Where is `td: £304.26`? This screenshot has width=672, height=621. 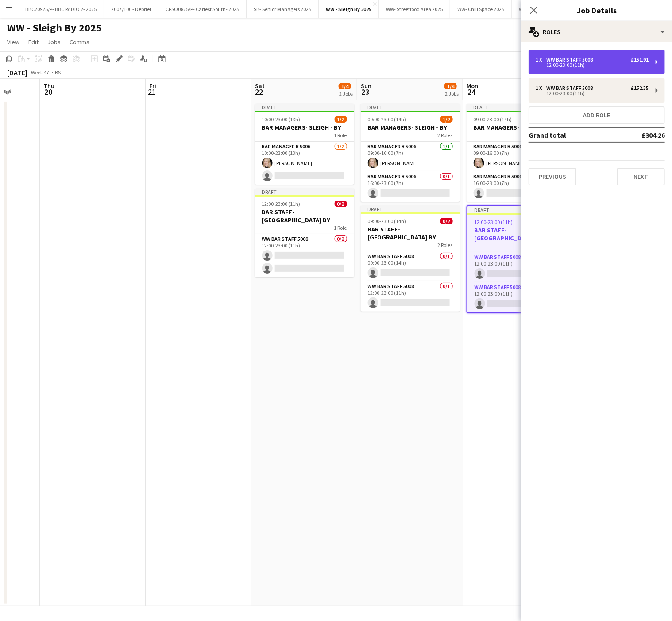 td: £304.26 is located at coordinates (638, 135).